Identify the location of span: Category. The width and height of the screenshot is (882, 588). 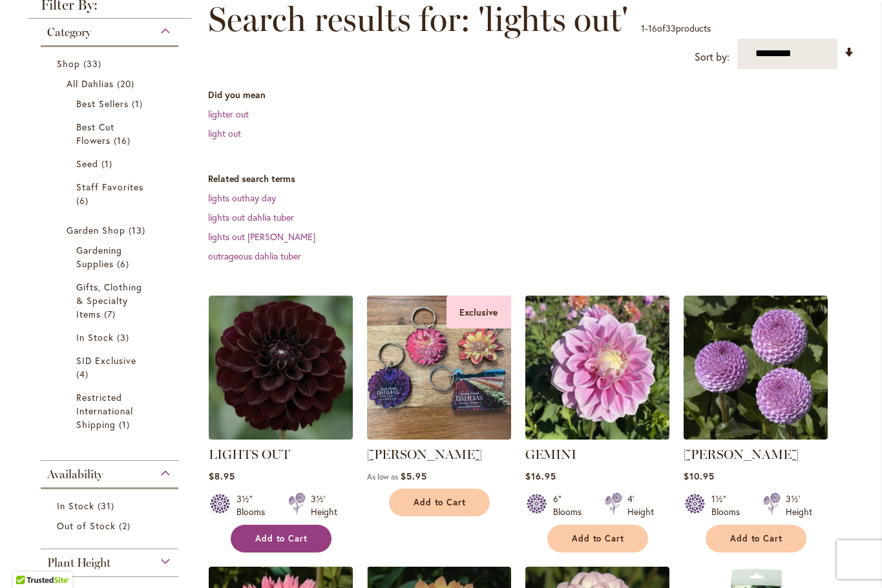
(69, 33).